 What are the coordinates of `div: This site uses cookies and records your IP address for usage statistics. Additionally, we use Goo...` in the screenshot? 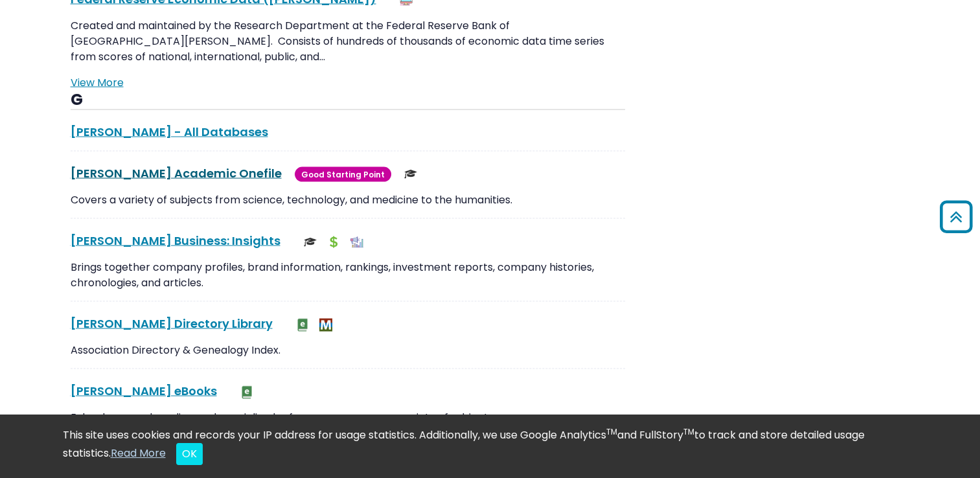 It's located at (490, 446).